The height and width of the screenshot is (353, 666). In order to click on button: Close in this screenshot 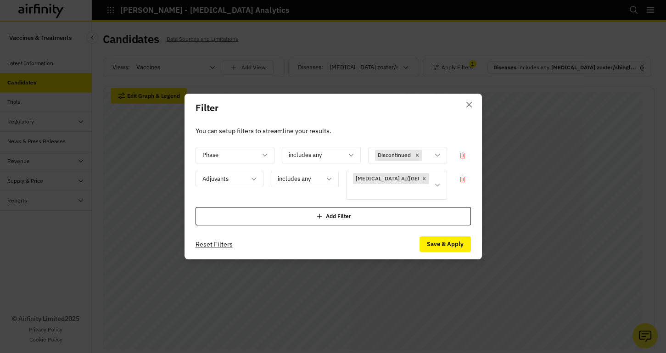, I will do `click(469, 105)`.